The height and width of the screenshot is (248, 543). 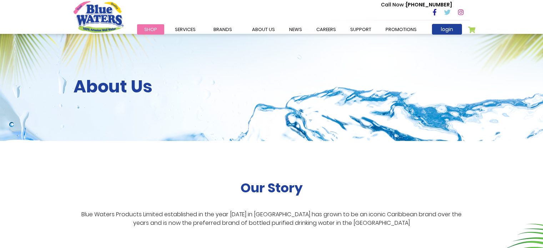 What do you see at coordinates (223, 29) in the screenshot?
I see `span: Brands` at bounding box center [223, 29].